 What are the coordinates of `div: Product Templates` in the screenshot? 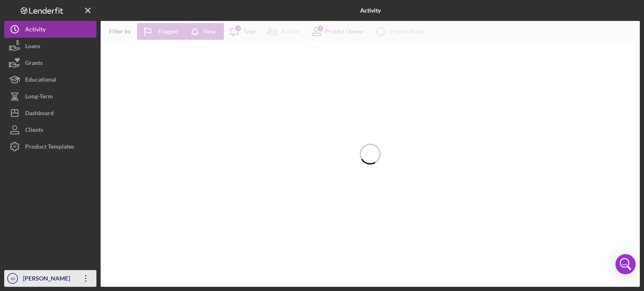 It's located at (49, 148).